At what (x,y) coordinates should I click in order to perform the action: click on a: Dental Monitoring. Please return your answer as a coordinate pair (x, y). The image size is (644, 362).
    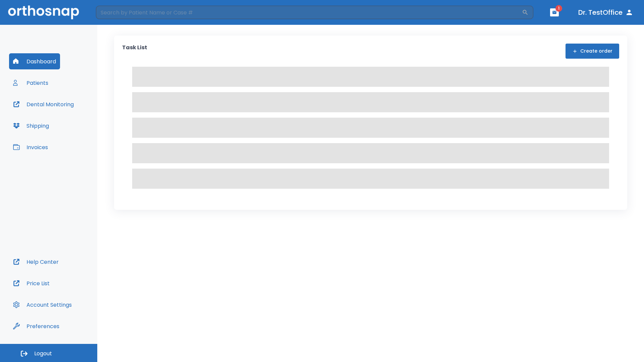
    Looking at the image, I should click on (43, 104).